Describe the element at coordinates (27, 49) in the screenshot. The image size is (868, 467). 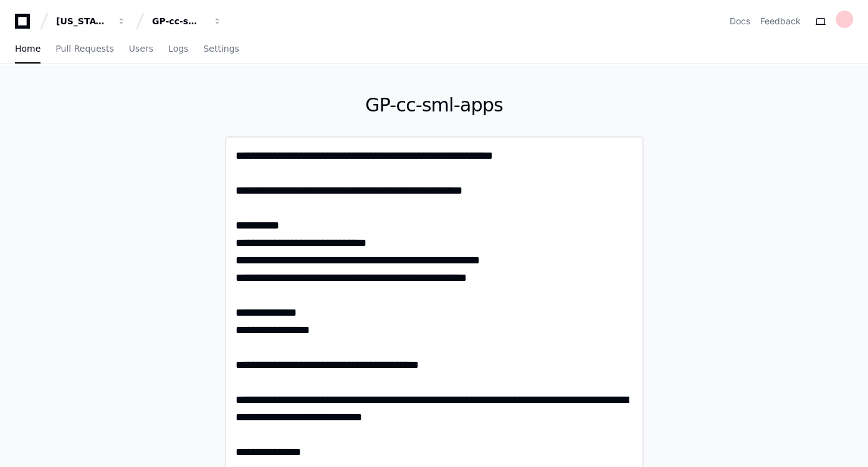
I see `a: Home` at that location.